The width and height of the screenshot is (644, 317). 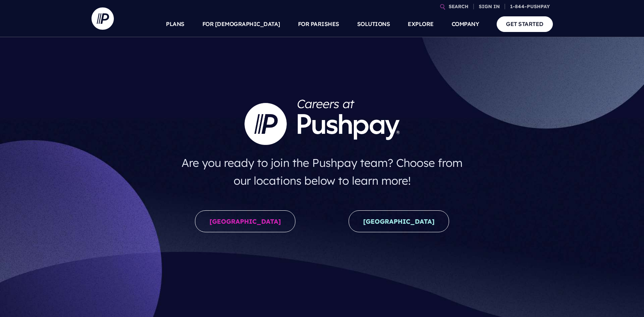 What do you see at coordinates (175, 24) in the screenshot?
I see `a: PLANS` at bounding box center [175, 24].